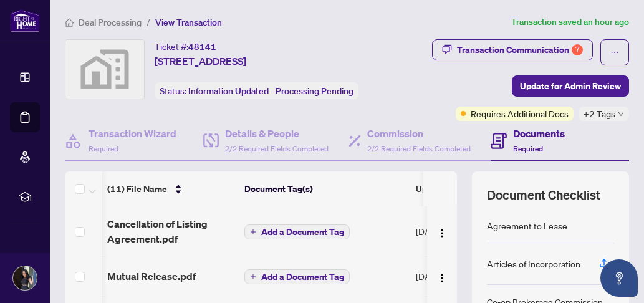 The height and width of the screenshot is (303, 644). Describe the element at coordinates (441, 189) in the screenshot. I see `span: Upload Date` at that location.